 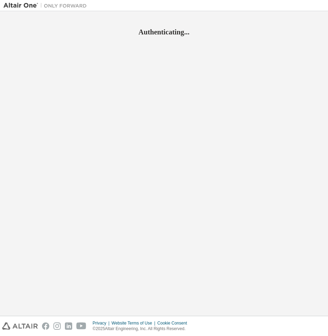 I want to click on p: © 2025 Altair Engineering, Inc. All Rights Reserved., so click(x=142, y=328).